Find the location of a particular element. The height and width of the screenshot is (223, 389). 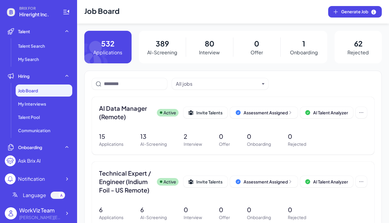

span: Language is located at coordinates (34, 195).